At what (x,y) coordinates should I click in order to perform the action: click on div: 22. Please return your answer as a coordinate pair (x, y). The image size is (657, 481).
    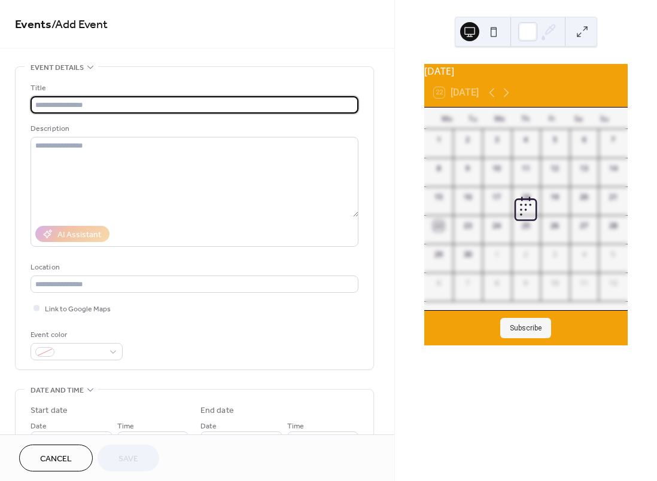
    Looking at the image, I should click on (438, 226).